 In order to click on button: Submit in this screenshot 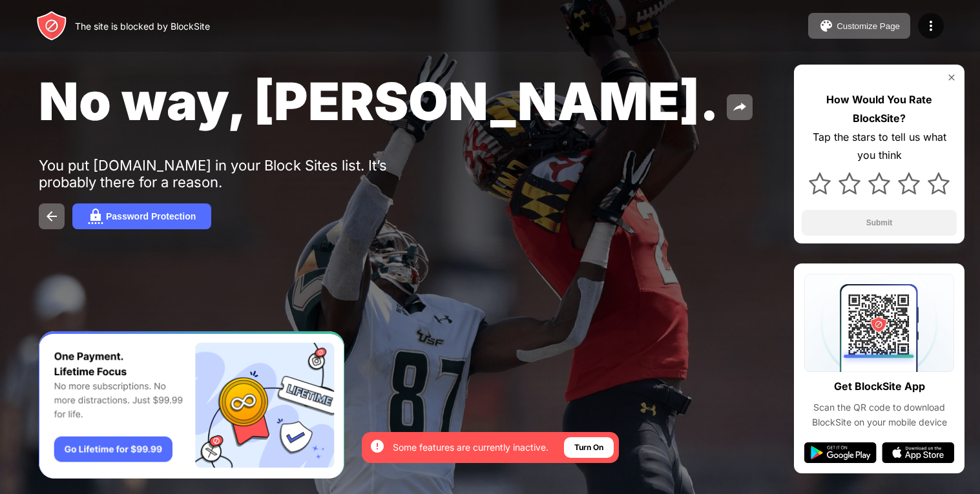, I will do `click(879, 222)`.